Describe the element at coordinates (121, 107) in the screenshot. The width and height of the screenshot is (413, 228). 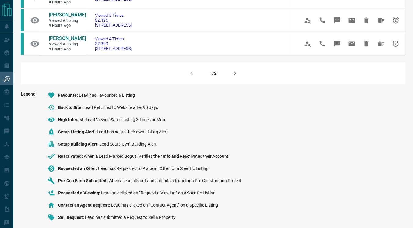
I see `span: Lead Returned to Website after 90 days` at that location.